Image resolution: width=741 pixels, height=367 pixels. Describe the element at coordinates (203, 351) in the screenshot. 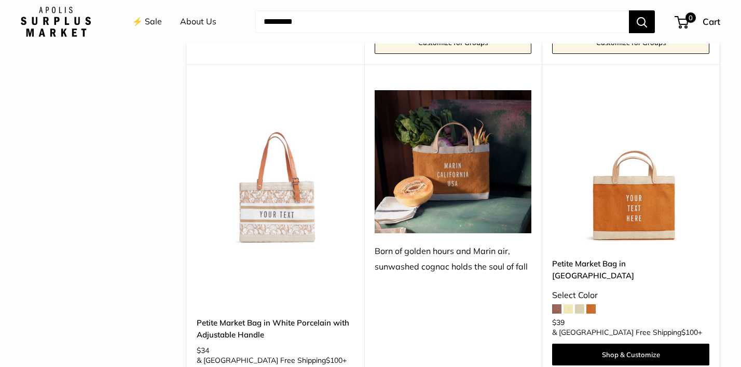

I see `span: $34` at that location.